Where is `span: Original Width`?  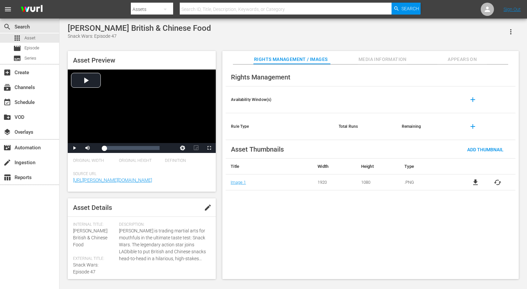 span: Original Width is located at coordinates (94, 161).